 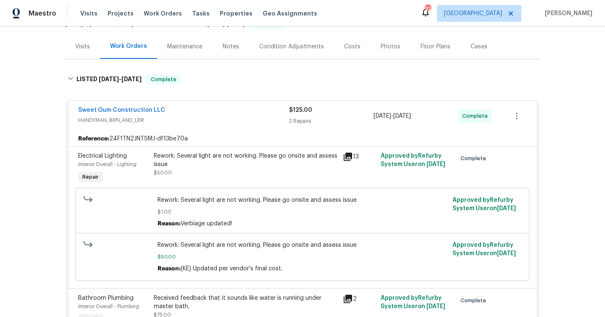 I want to click on div: Maintenance, so click(x=185, y=47).